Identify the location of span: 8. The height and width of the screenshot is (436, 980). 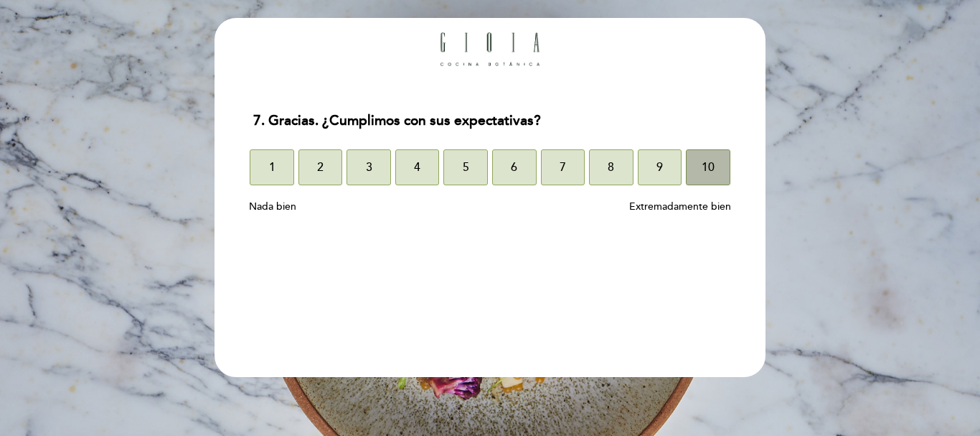
(610, 167).